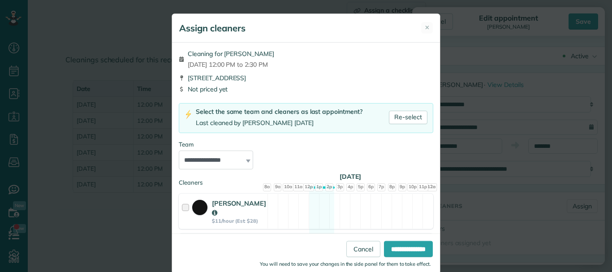  What do you see at coordinates (239, 221) in the screenshot?
I see `strong: $11/hour (Est: $28)` at bounding box center [239, 221].